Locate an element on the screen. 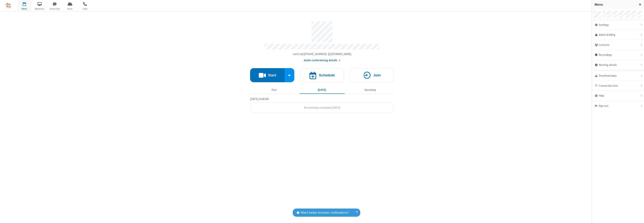  span: Team Chat is located at coordinates (55, 9).